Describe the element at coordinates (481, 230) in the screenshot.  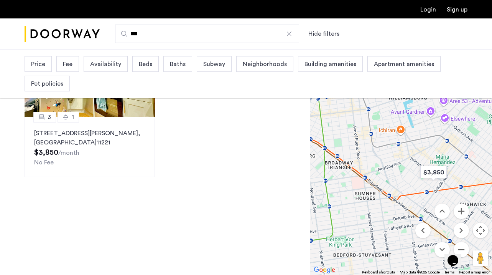
I see `button: Map camera controls` at that location.